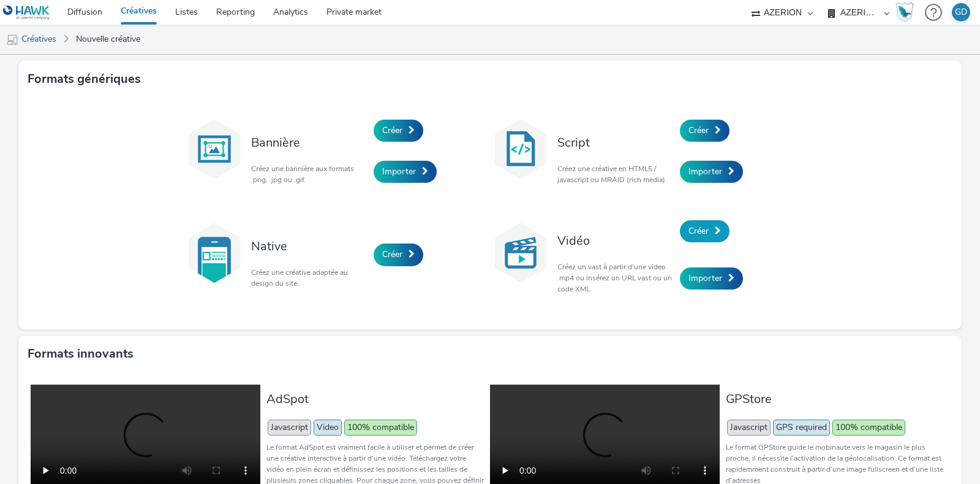 The width and height of the screenshot is (980, 484). What do you see at coordinates (615, 277) in the screenshot?
I see `p: Créez un vast à partir d'une video .mp4 ou insérez un URL vast ou un code XML.` at bounding box center [615, 277].